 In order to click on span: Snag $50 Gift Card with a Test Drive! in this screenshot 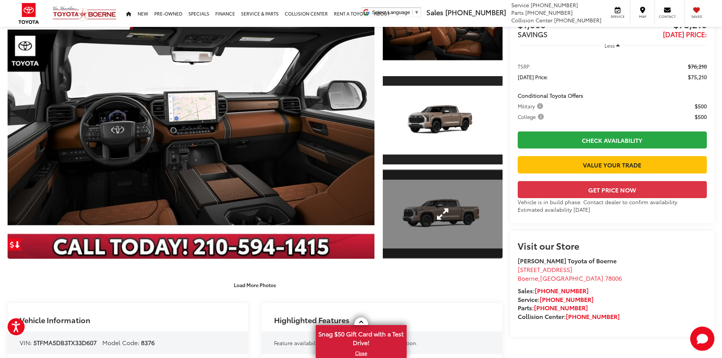, I will do `click(361, 337)`.